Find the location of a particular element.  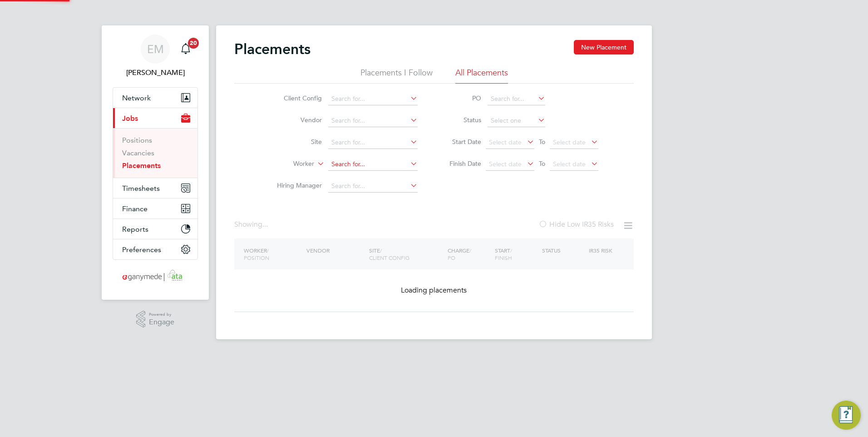

a: Placements is located at coordinates (141, 165).